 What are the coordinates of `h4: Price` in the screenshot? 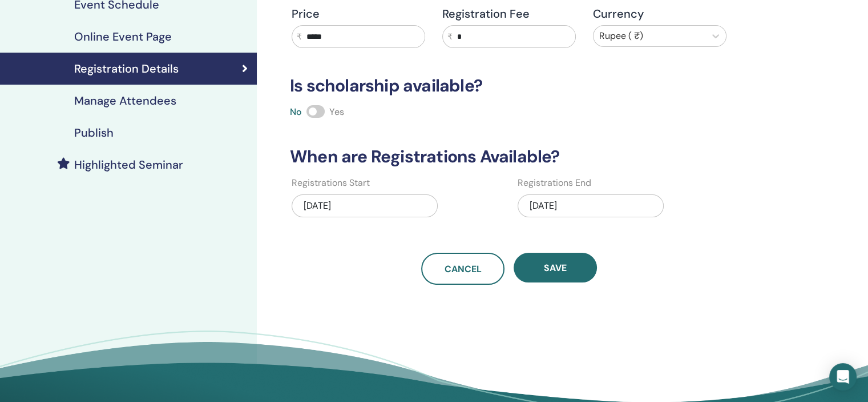 It's located at (358, 13).